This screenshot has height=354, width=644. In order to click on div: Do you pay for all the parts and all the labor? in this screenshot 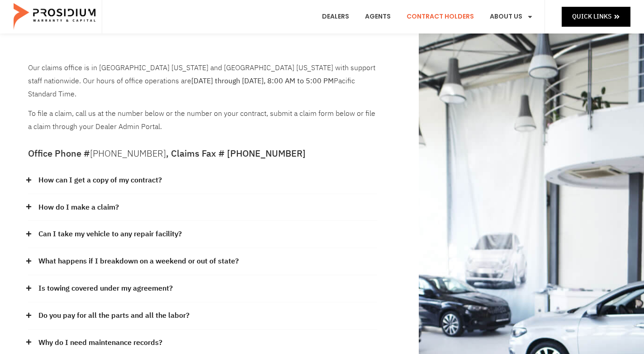, I will do `click(203, 316)`.